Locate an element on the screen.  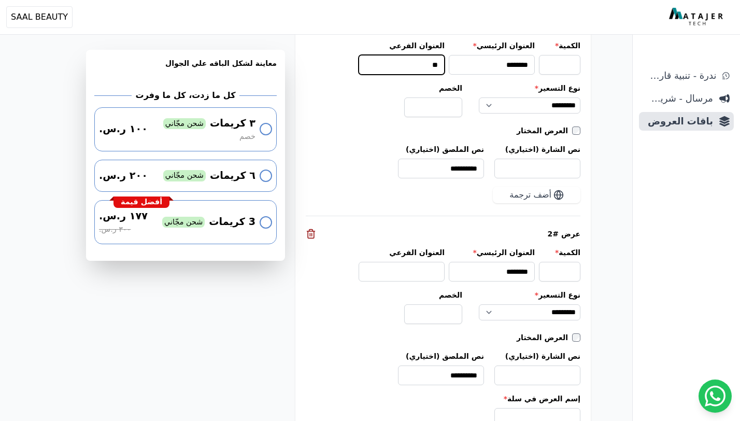
div: أفضل قيمة is located at coordinates (141, 202).